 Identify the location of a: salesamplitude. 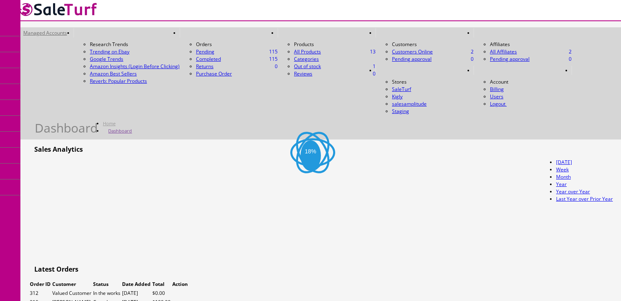
(409, 104).